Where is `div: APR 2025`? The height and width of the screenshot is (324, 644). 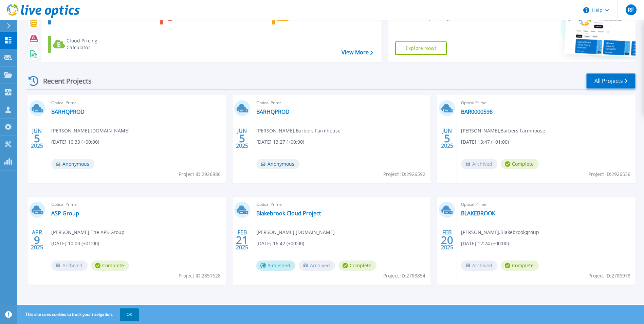 div: APR 2025 is located at coordinates (37, 240).